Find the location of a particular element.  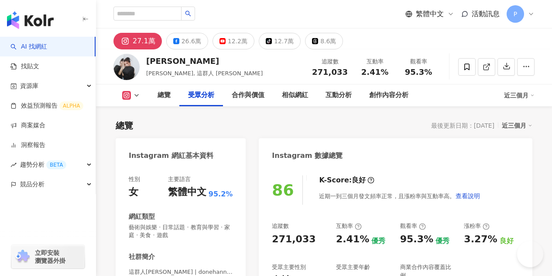

div: 近期一到三個月發文頻率正常，且漲粉率與互動率高。 is located at coordinates (400, 196).